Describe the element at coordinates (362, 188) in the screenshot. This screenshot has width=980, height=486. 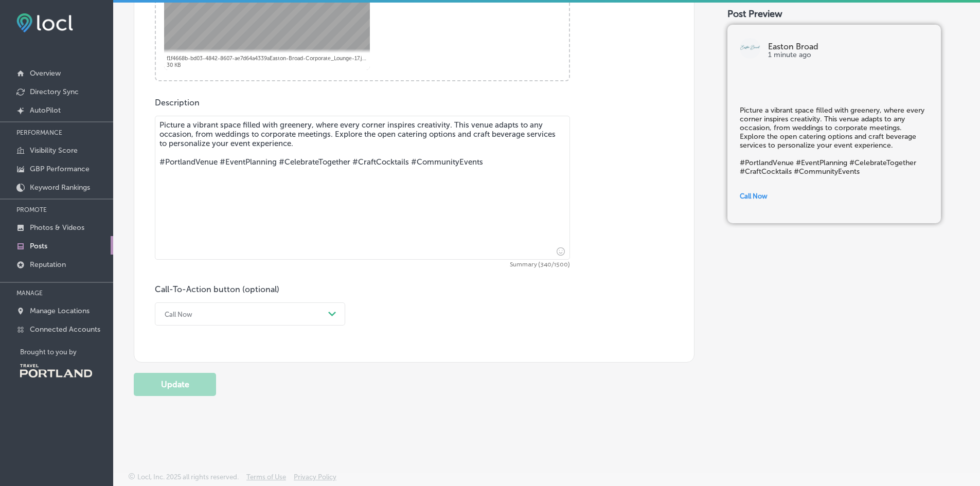
I see `textarea: Picture a vibrant space filled with greenery, where every corner inspires creativity. This venue ...` at that location.